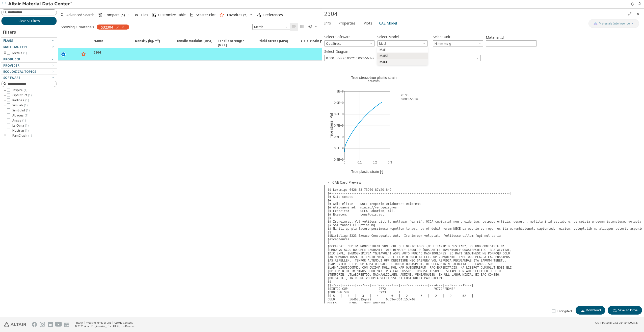  I want to click on button: Clear All Filters, so click(29, 21).